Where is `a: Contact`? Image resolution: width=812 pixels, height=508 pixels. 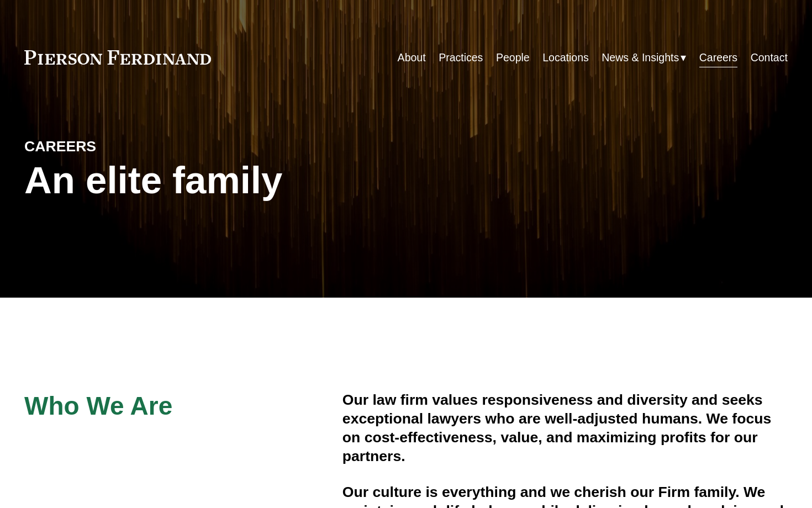
a: Contact is located at coordinates (769, 57).